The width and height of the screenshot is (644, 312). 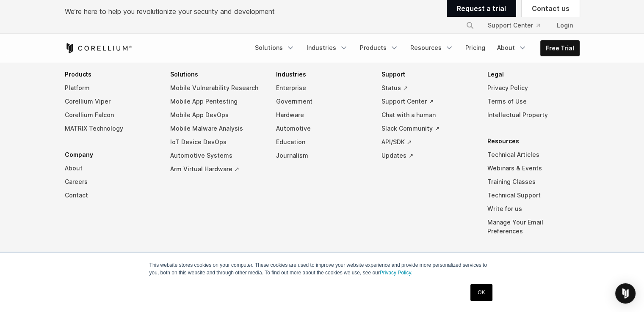 I want to click on a: Mobile Malware Analysis, so click(x=216, y=129).